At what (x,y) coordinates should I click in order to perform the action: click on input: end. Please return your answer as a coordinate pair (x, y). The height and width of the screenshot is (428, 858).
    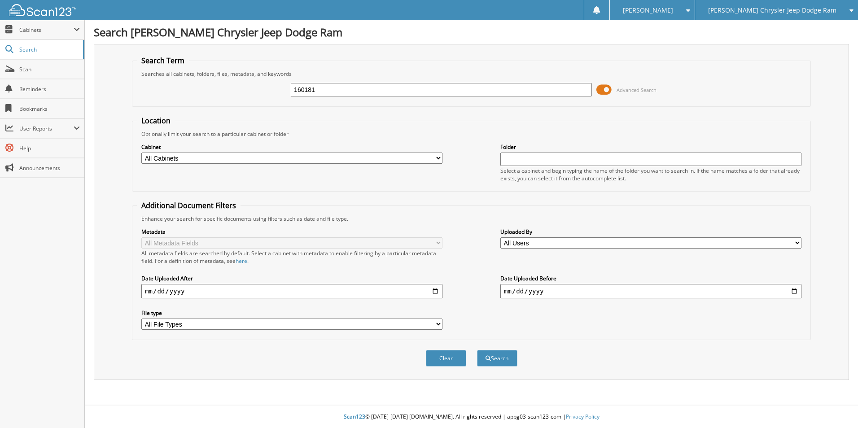
    Looking at the image, I should click on (650, 291).